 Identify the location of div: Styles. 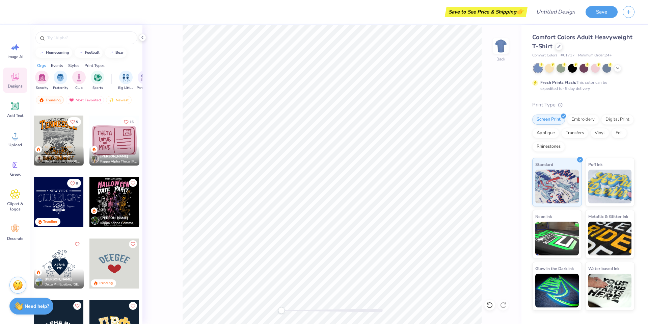
(74, 65).